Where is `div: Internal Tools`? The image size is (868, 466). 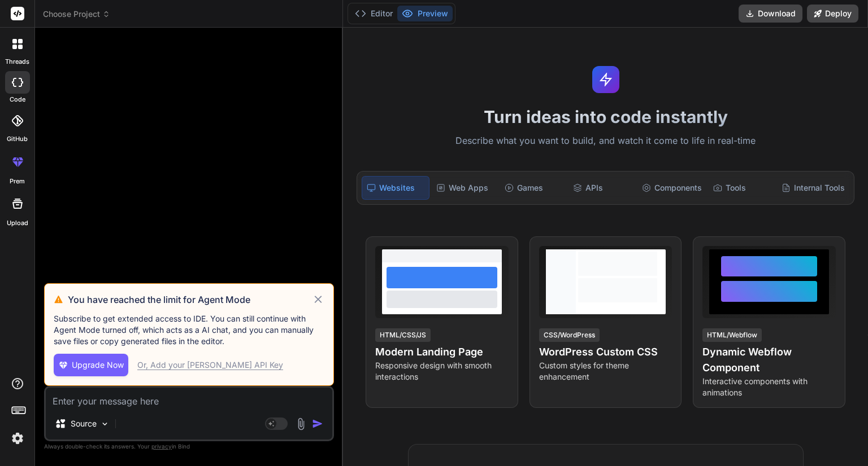 div: Internal Tools is located at coordinates (813, 188).